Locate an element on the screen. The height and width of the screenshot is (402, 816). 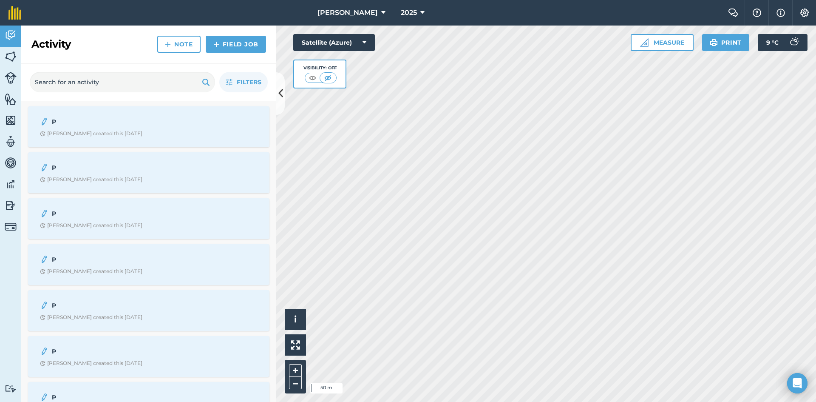
div: Open Intercom Messenger is located at coordinates (798, 383).